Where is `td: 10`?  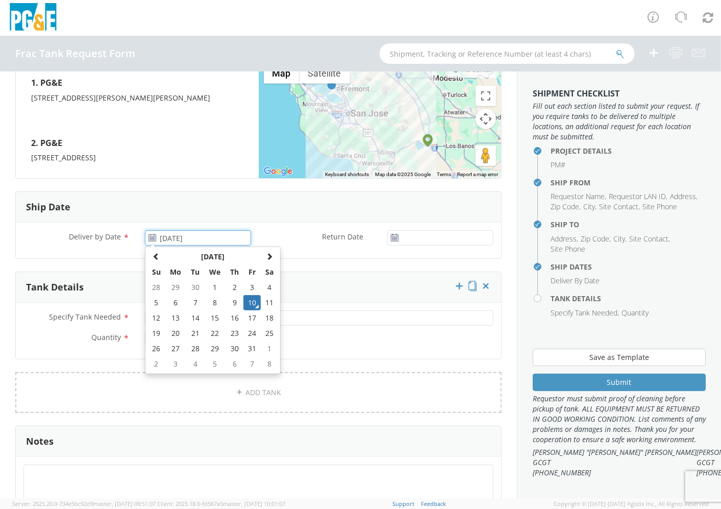
td: 10 is located at coordinates (252, 303).